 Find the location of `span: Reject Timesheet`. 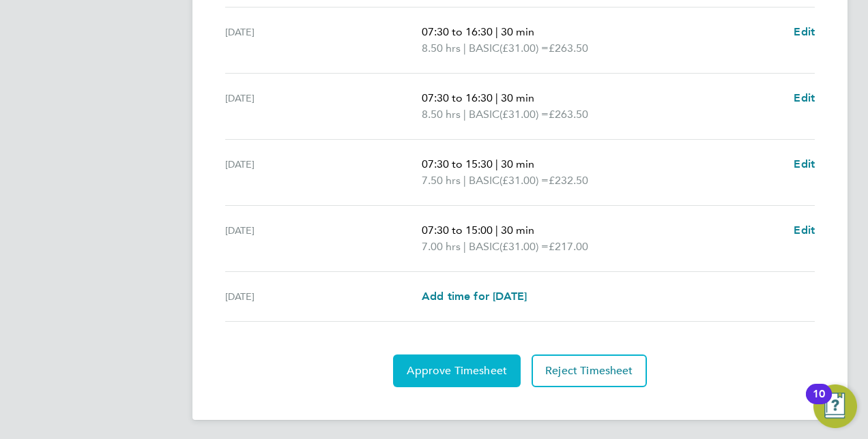

span: Reject Timesheet is located at coordinates (589, 371).